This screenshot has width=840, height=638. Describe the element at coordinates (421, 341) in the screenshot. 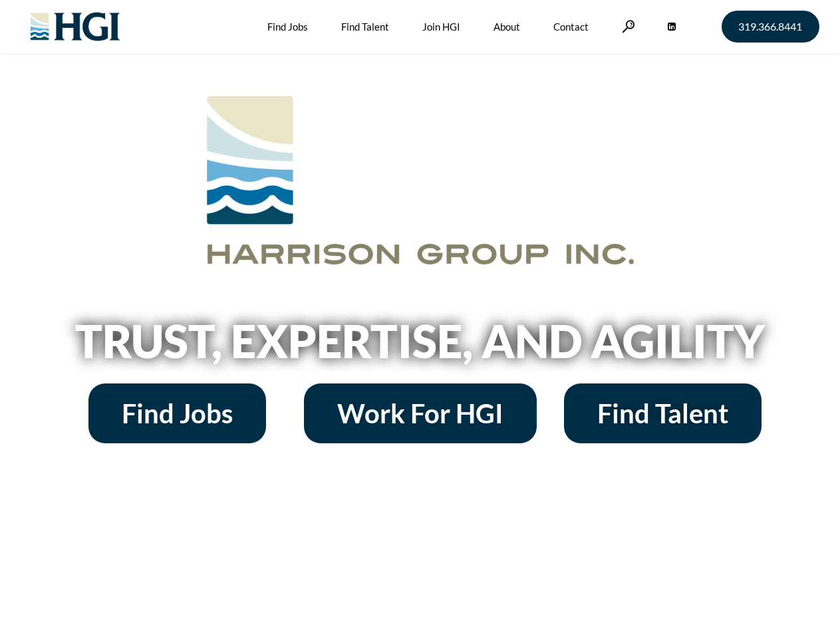

I see `h2: Trust, Expertise, and Agility` at that location.